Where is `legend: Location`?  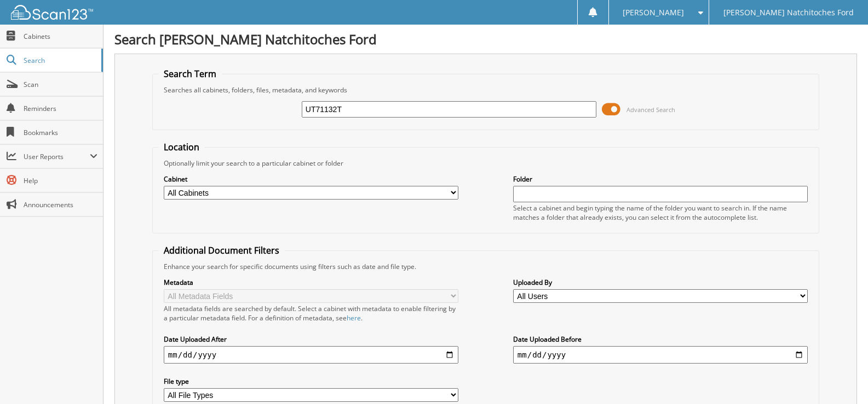 legend: Location is located at coordinates (181, 147).